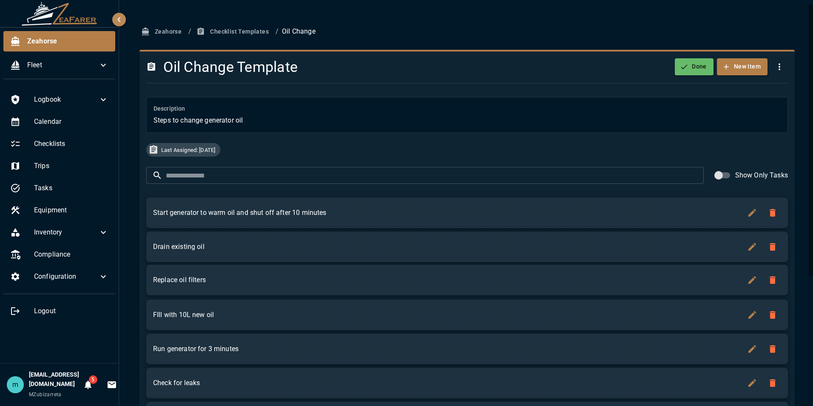 The width and height of the screenshot is (813, 406). Describe the element at coordinates (59, 254) in the screenshot. I see `div: Compliance` at that location.